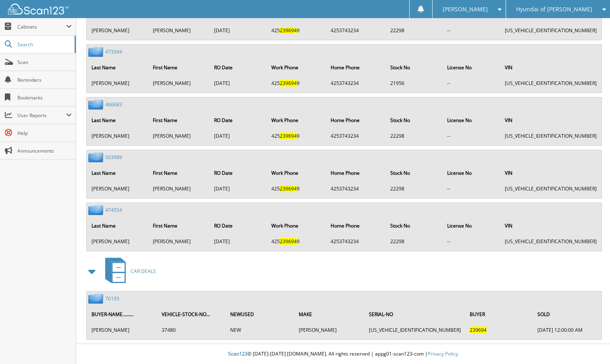  I want to click on span: CAR DEALS, so click(143, 271).